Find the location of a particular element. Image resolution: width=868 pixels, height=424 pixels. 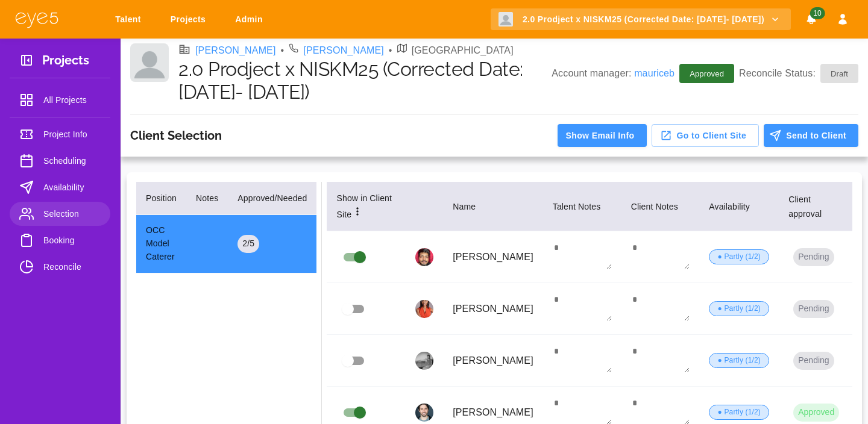

th: Availability is located at coordinates (740, 206).